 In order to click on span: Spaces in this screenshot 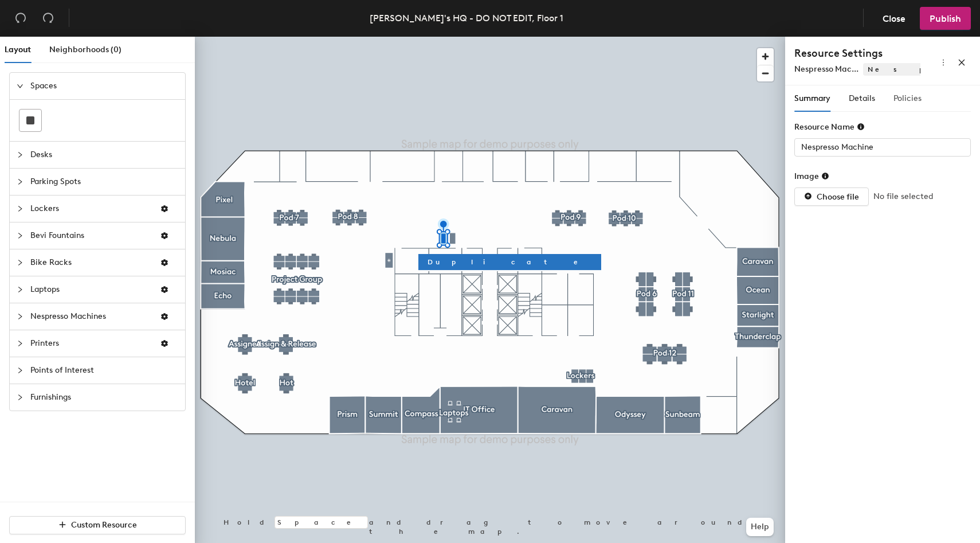, I will do `click(104, 86)`.